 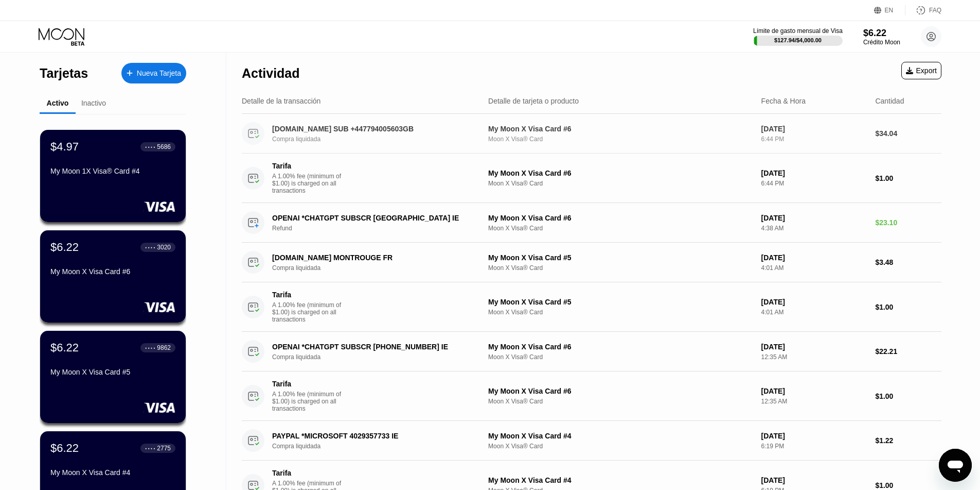 I want to click on div: $6.22● ● ● ●3020My Moon X Visa Card #6, so click(x=113, y=276).